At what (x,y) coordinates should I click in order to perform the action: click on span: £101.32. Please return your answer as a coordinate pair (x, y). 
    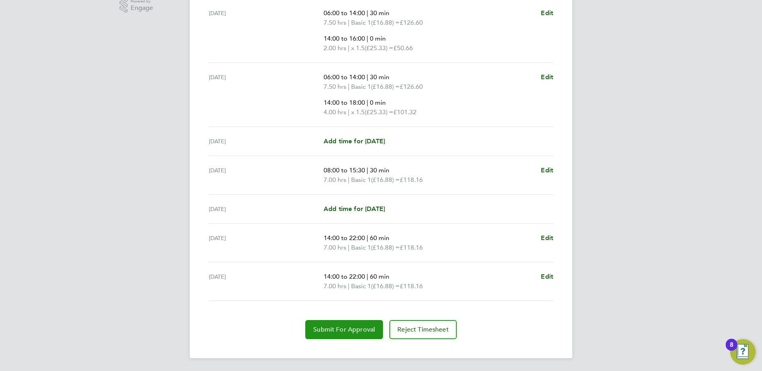
    Looking at the image, I should click on (405, 112).